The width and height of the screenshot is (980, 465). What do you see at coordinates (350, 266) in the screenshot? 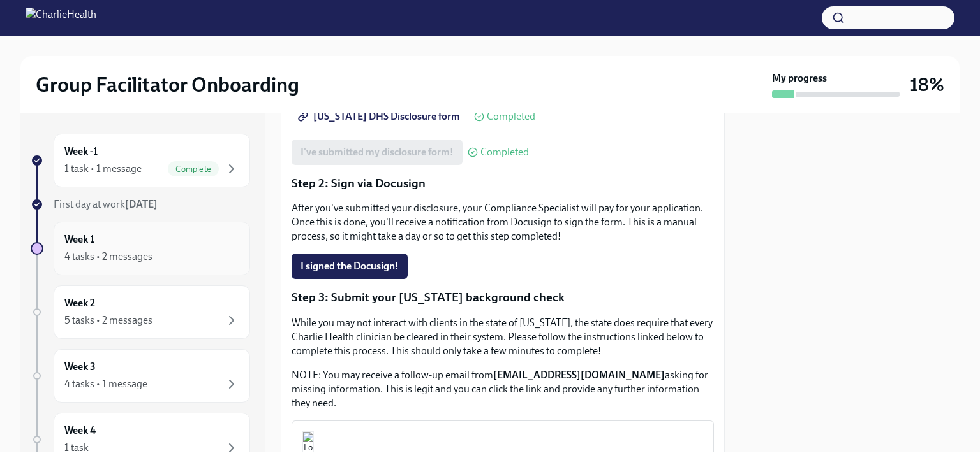
I see `button: I signed the Docusign!` at bounding box center [350, 266].